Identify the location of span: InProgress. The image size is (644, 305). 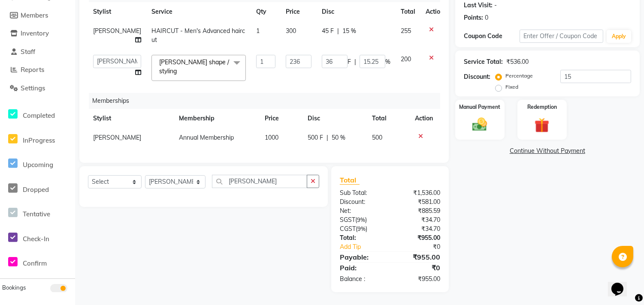
(38, 140).